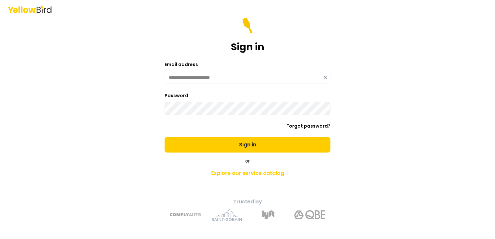 The width and height of the screenshot is (495, 239). What do you see at coordinates (247, 161) in the screenshot?
I see `span: or` at bounding box center [247, 161].